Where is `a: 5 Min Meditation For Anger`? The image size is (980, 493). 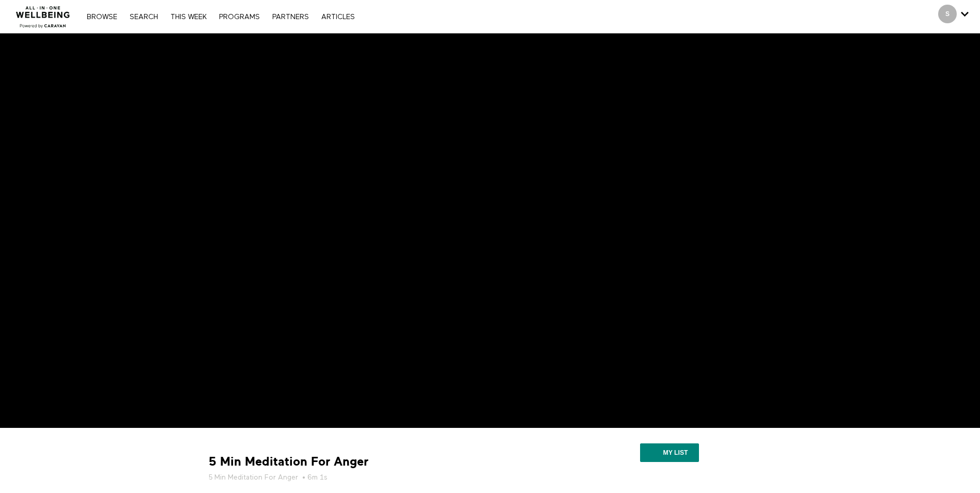 a: 5 Min Meditation For Anger is located at coordinates (253, 477).